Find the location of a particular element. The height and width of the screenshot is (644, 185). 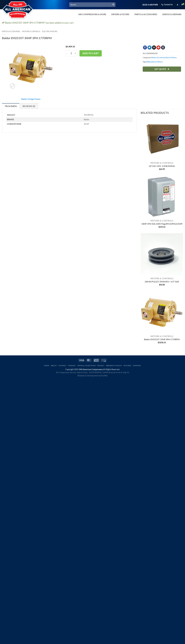

strong: All American Compressors. is located at coordinates (92, 369).